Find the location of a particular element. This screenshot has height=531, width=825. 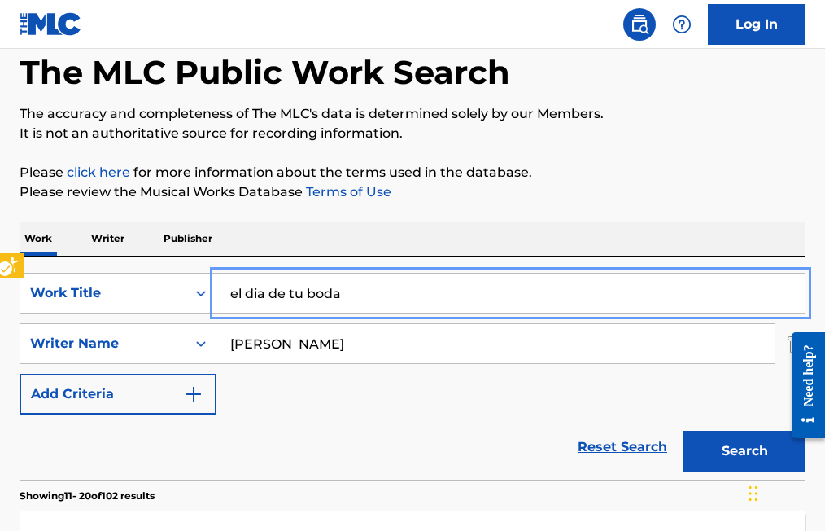

div: Need help? is located at coordinates (28, 55).